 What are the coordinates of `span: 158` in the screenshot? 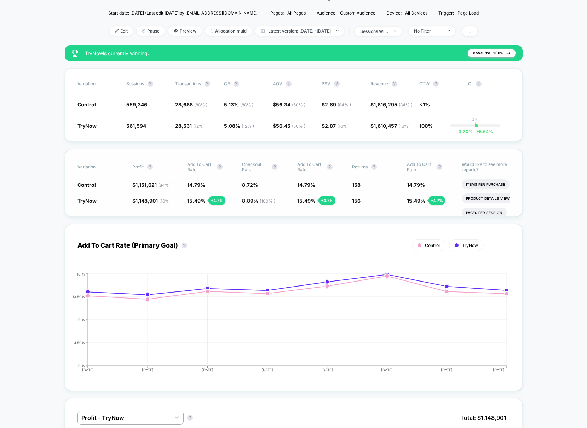 It's located at (357, 185).